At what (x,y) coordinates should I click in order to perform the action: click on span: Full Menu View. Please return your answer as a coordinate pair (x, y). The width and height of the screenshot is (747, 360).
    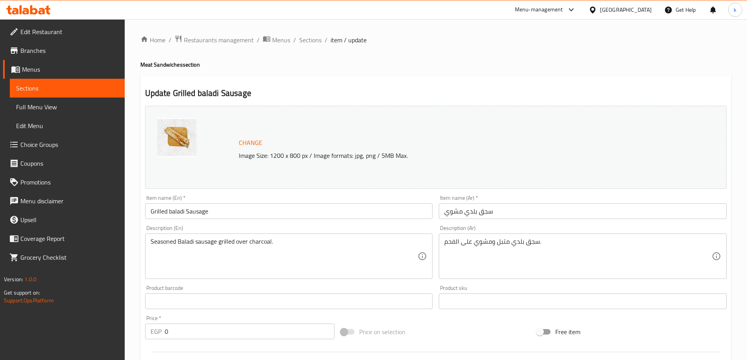
    Looking at the image, I should click on (67, 107).